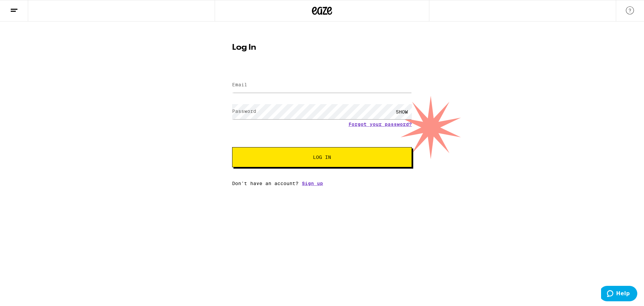  Describe the element at coordinates (22, 8) in the screenshot. I see `span: Help` at that location.